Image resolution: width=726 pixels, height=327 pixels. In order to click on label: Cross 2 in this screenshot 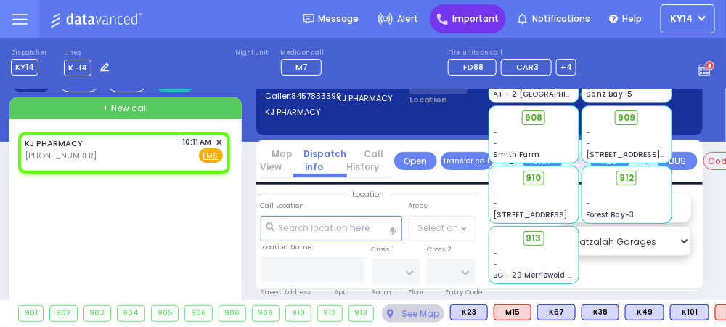, I will do `click(439, 249)`.